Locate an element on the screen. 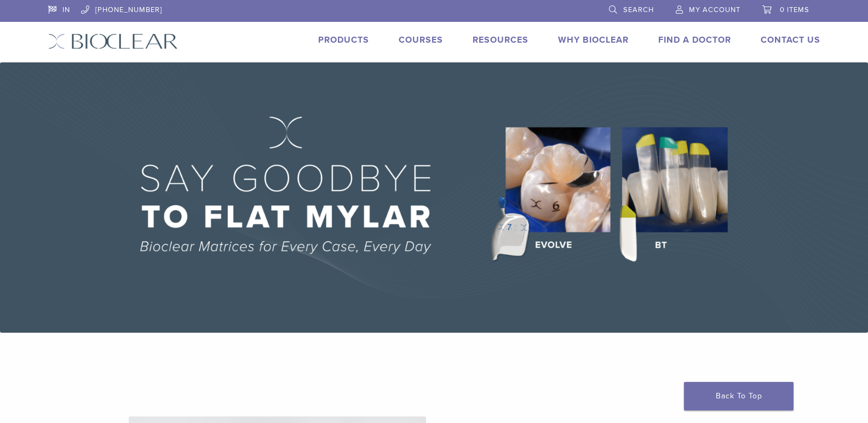 The width and height of the screenshot is (868, 423). a: Why Bioclear is located at coordinates (593, 40).